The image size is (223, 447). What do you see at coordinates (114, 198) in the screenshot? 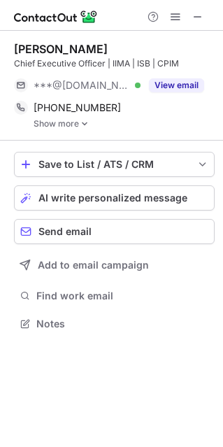
I see `button: AI write personalized message` at bounding box center [114, 198].